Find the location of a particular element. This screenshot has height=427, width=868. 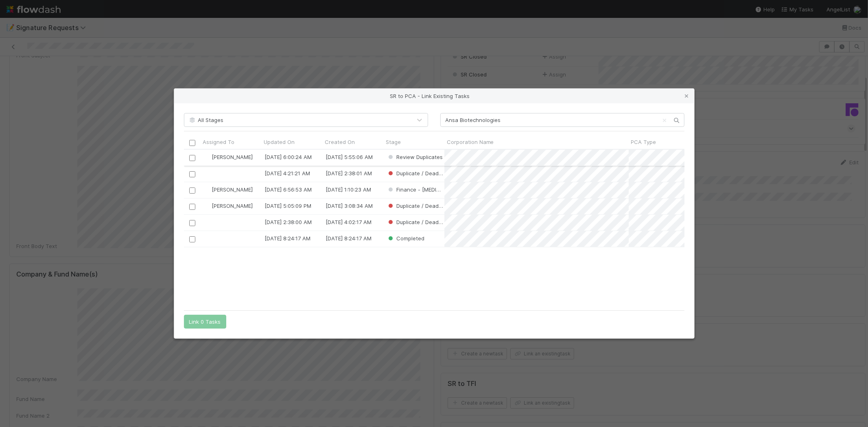

div: SR to PCA - Link Existing Tasks is located at coordinates (434, 96).